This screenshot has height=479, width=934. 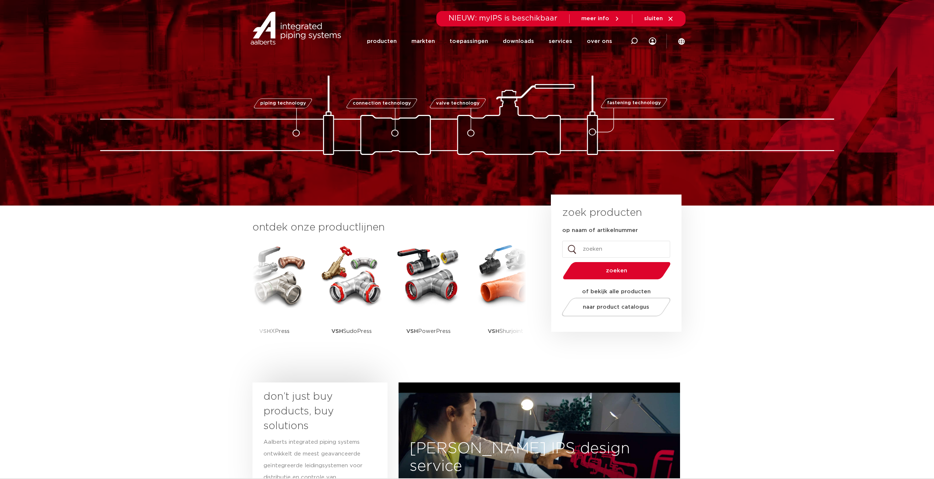 What do you see at coordinates (458, 103) in the screenshot?
I see `span: valve technology` at bounding box center [458, 103].